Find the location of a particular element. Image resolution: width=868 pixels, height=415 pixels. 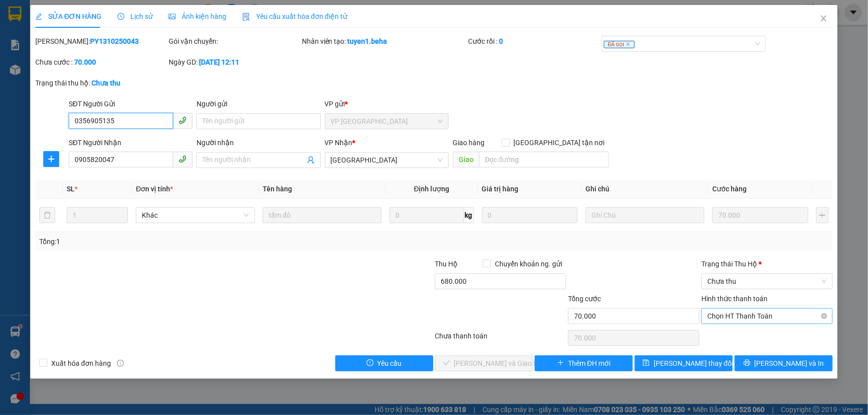

span: Lịch sử is located at coordinates (135, 16).